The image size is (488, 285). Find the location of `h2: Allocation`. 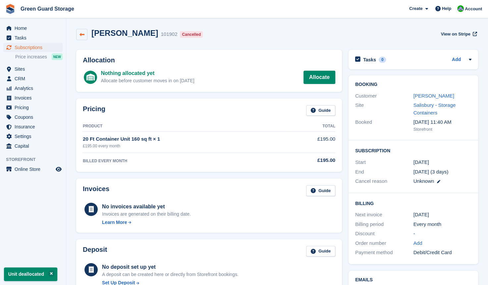

h2: Allocation is located at coordinates (209, 60).